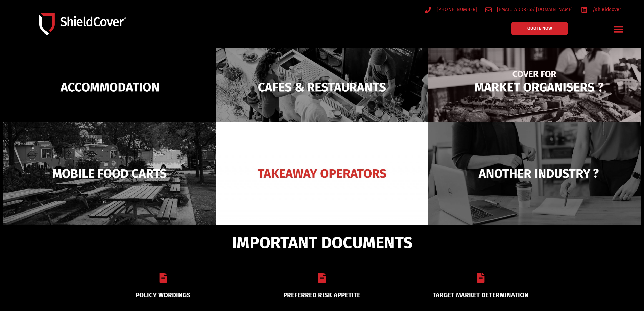 The image size is (644, 311). I want to click on a: TARGET MARKET DETERMINATION, so click(481, 295).